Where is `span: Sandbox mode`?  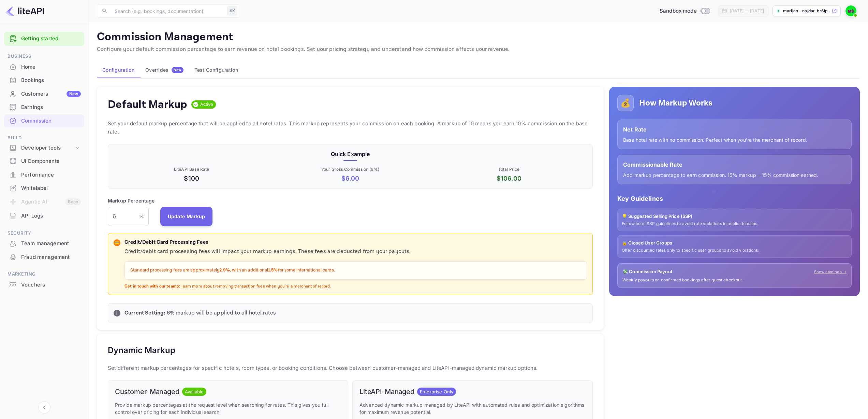
span: Sandbox mode is located at coordinates (678, 11).